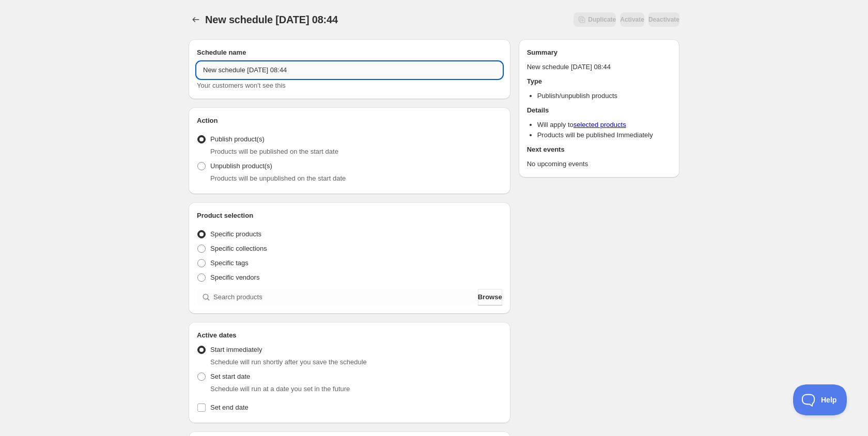 The image size is (868, 436). Describe the element at coordinates (236, 234) in the screenshot. I see `span: Specific products` at that location.